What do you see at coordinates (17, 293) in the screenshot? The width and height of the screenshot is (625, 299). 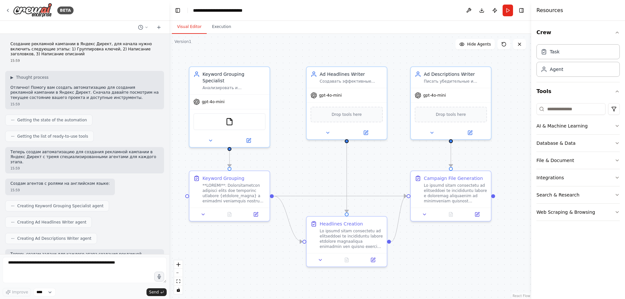 I see `button: Improve` at bounding box center [17, 293].